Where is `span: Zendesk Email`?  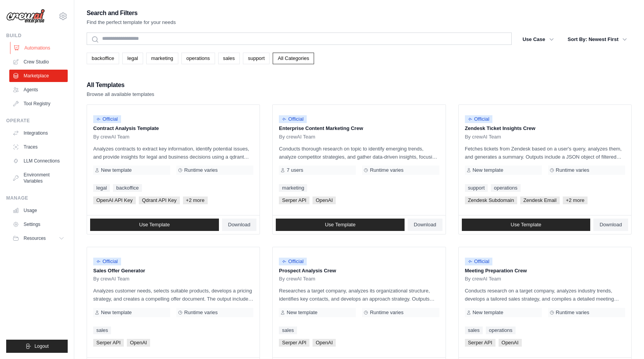 span: Zendesk Email is located at coordinates (540, 200).